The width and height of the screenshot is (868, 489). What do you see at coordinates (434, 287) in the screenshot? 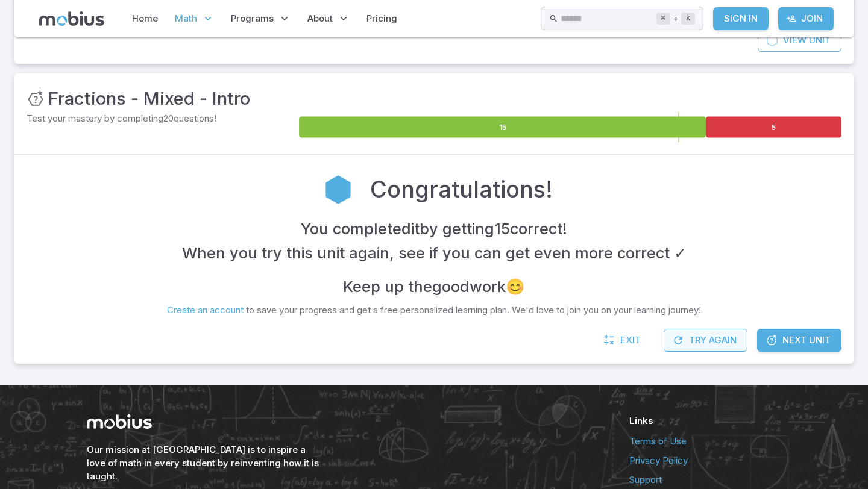
I see `h4: Keep up the good work 😊` at bounding box center [434, 287].